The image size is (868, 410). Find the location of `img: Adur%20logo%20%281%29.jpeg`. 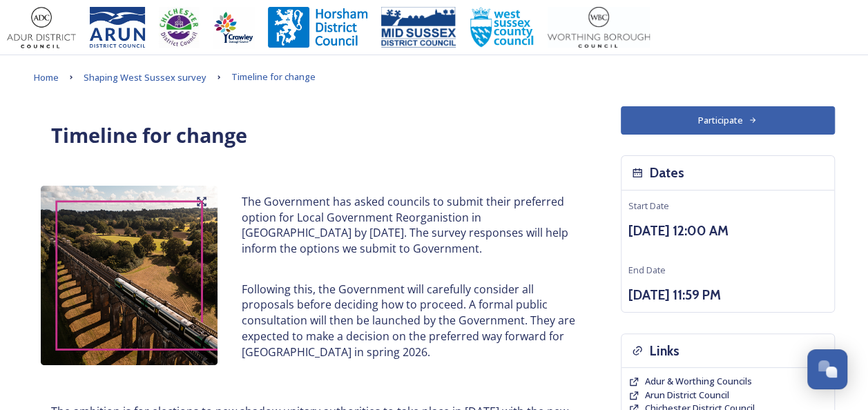

img: Adur%20logo%20%281%29.jpeg is located at coordinates (42, 28).